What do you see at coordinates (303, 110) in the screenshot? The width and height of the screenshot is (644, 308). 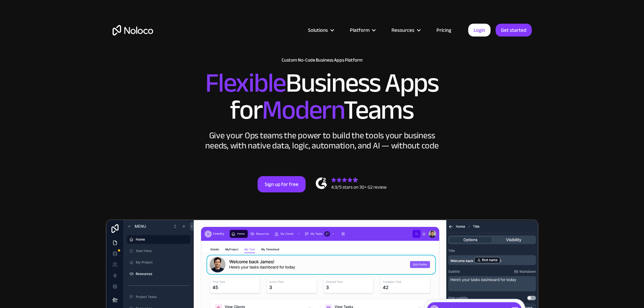 I see `span: Modern` at bounding box center [303, 110].